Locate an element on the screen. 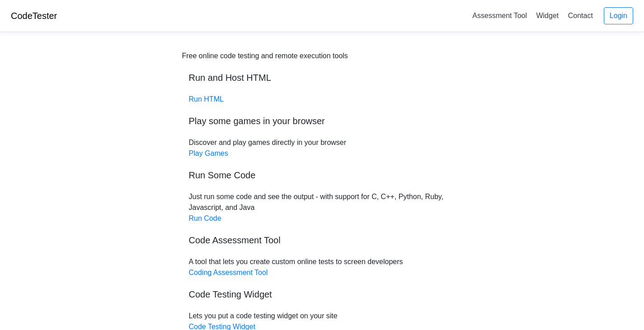 This screenshot has width=644, height=330. a: Run HTML is located at coordinates (206, 99).